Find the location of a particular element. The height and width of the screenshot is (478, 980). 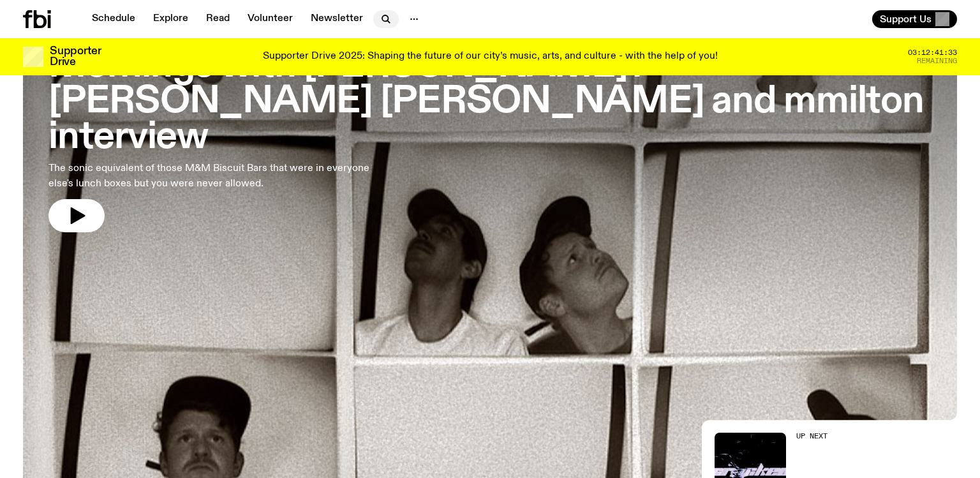

a: Explore is located at coordinates (171, 19).